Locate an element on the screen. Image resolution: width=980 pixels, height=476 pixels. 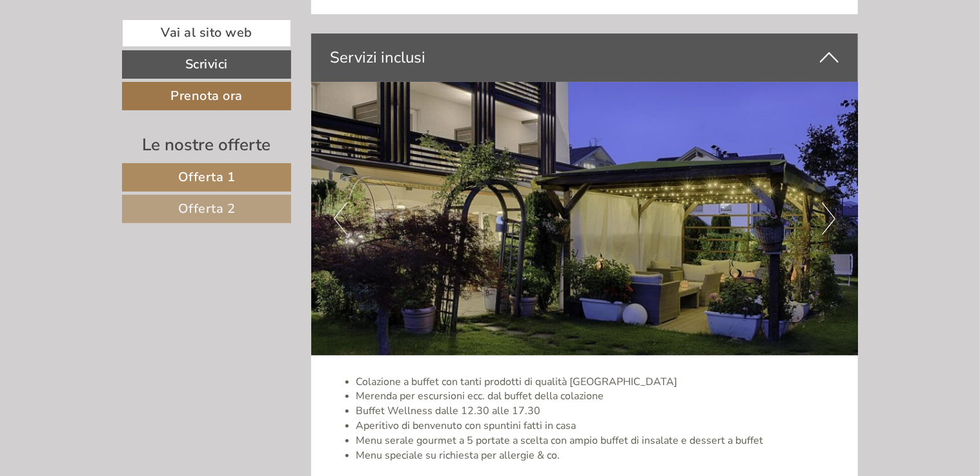
button: Next is located at coordinates (828, 219).